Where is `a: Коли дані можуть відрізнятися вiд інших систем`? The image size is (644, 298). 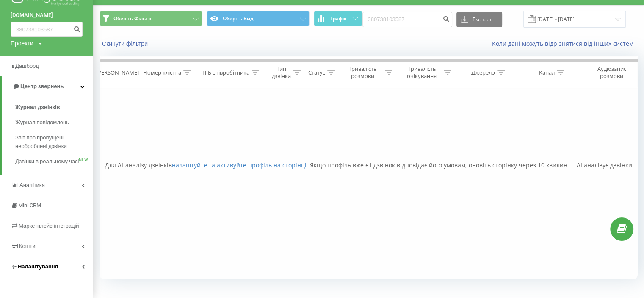 a: Коли дані можуть відрізнятися вiд інших систем is located at coordinates (564, 43).